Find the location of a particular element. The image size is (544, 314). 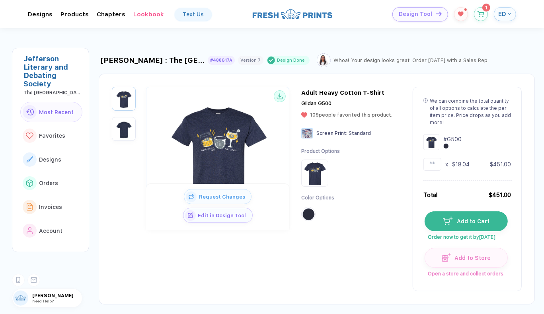

button: link to iconFavorites is located at coordinates (51, 136).